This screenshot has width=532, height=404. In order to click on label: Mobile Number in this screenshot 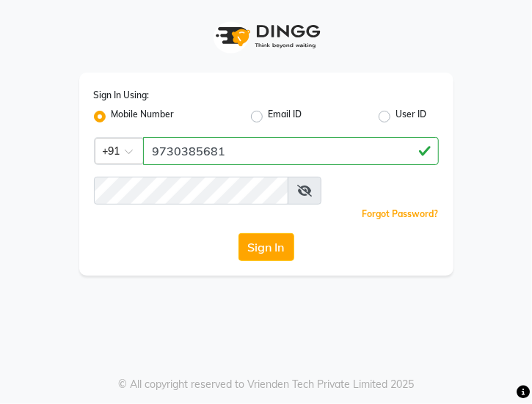, I will do `click(143, 117)`.